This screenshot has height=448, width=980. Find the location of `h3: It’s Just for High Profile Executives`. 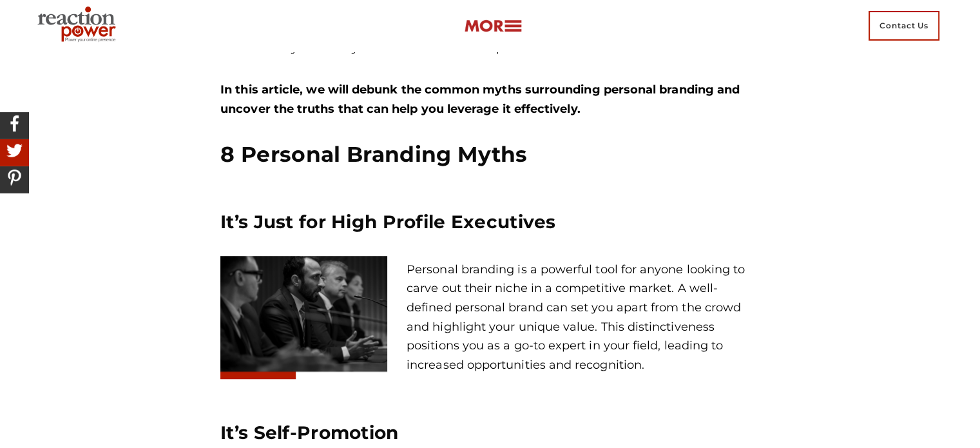

h3: It’s Just for High Profile Executives is located at coordinates (490, 222).